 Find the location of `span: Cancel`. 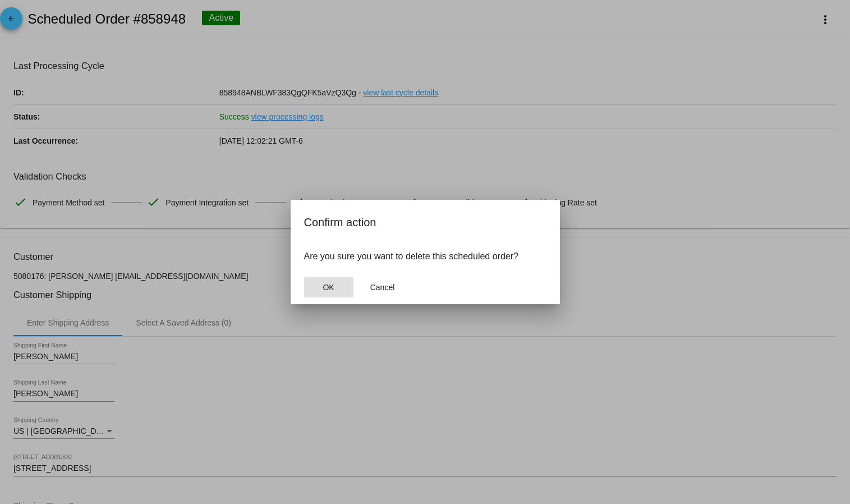

span: Cancel is located at coordinates (383, 287).